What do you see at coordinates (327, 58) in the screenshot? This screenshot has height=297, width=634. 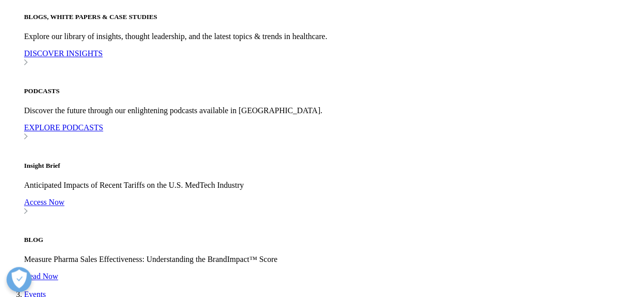 I see `a: DISCOVER INSIGHTS` at bounding box center [327, 58].